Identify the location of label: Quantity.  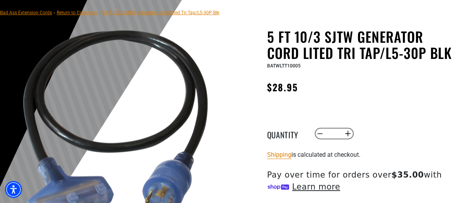
(287, 134).